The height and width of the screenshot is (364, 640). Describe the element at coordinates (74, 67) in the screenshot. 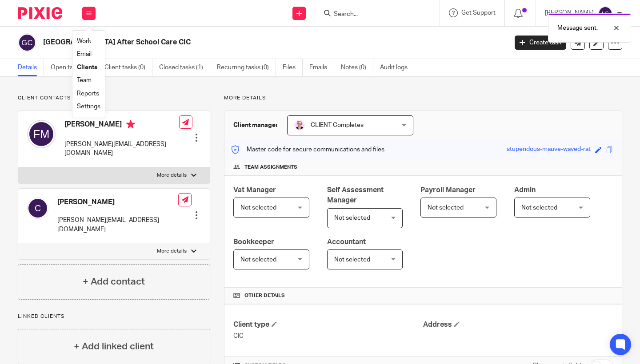

I see `a: Open tasks (1)` at that location.